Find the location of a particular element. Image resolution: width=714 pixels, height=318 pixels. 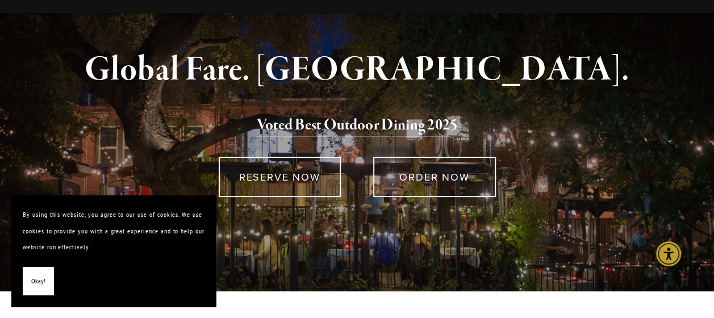

div: Accessibility Menu is located at coordinates (669, 254).